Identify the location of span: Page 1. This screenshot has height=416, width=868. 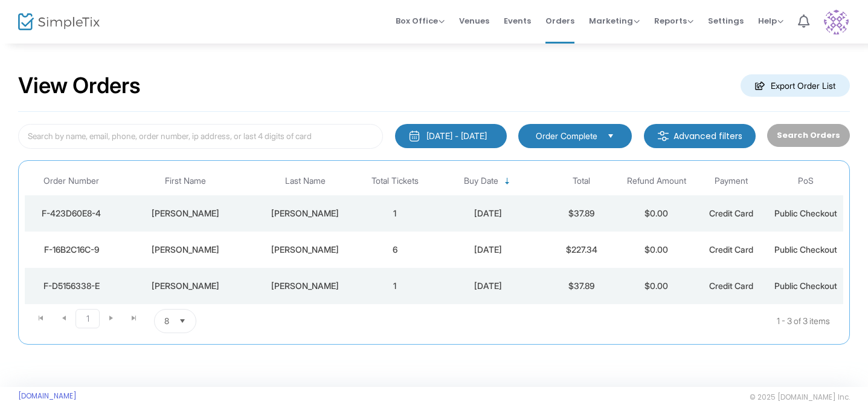
(87, 319).